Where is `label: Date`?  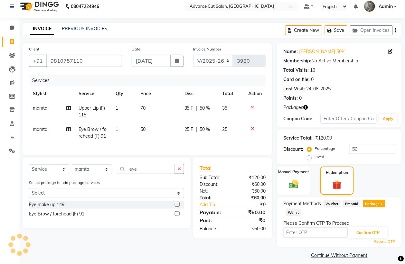 label: Date is located at coordinates (136, 49).